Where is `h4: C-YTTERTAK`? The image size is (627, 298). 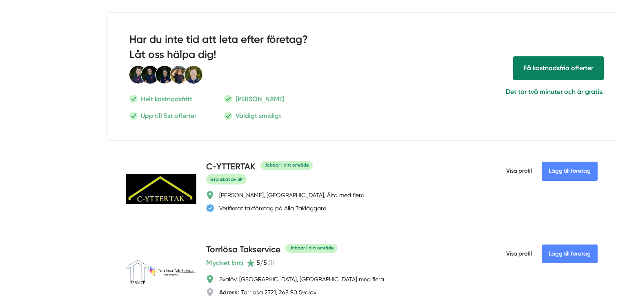 h4: C-YTTERTAK is located at coordinates (231, 167).